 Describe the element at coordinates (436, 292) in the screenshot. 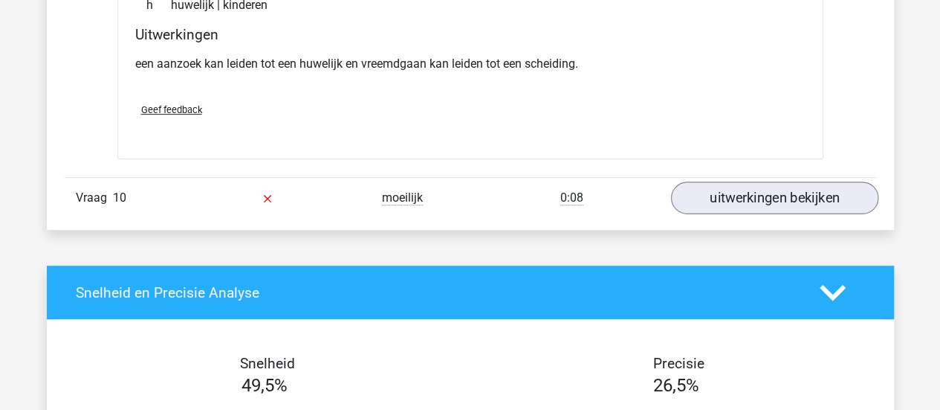

I see `h4: Snelheid en Precisie Analyse` at that location.